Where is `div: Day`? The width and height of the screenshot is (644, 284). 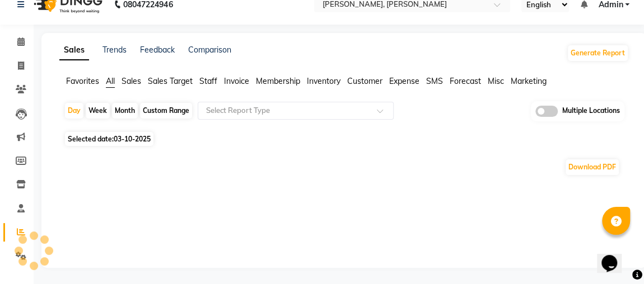 div: Day is located at coordinates (74, 111).